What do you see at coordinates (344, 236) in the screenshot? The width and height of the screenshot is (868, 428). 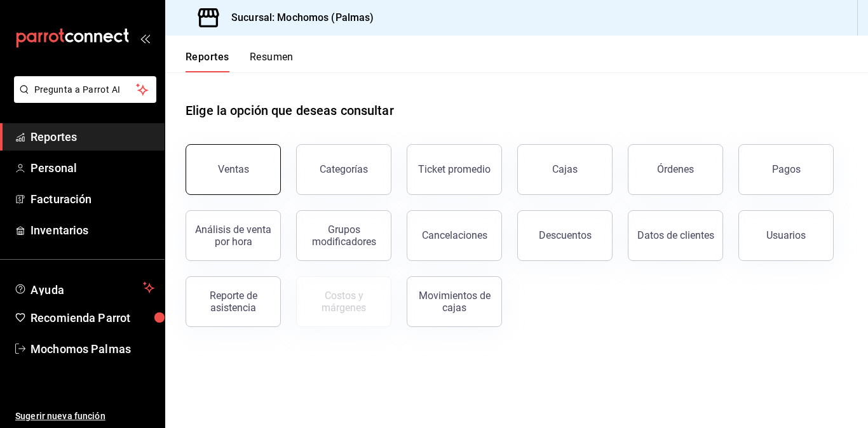 I see `button: Grupos modificadores` at bounding box center [344, 236].